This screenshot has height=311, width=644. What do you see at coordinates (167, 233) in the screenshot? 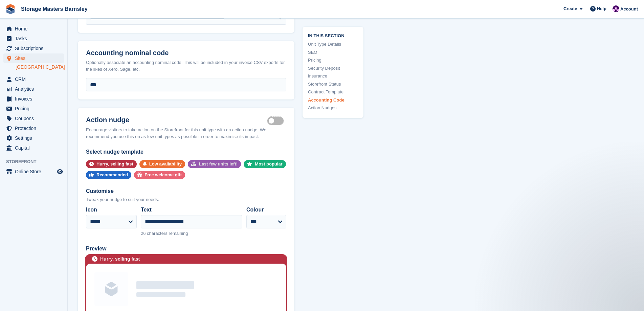
I see `span: characters remaining` at bounding box center [167, 233].